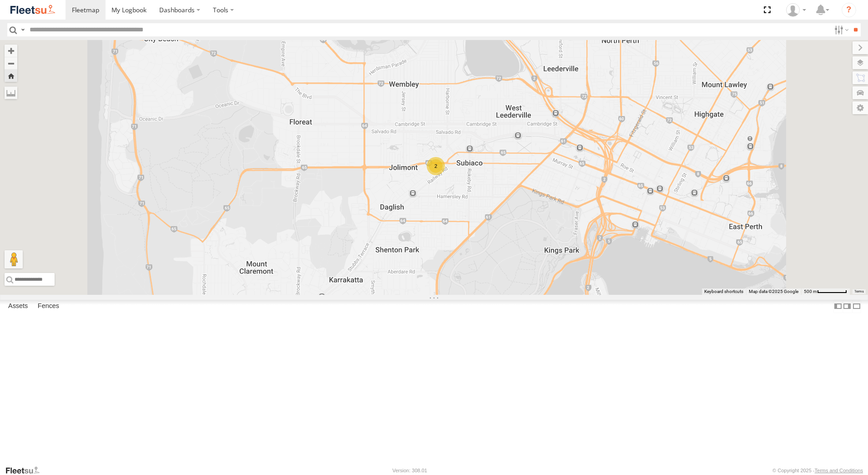 This screenshot has height=475, width=868. Describe the element at coordinates (13, 260) in the screenshot. I see `button: Drag Pegman onto the map to open Street View` at that location.